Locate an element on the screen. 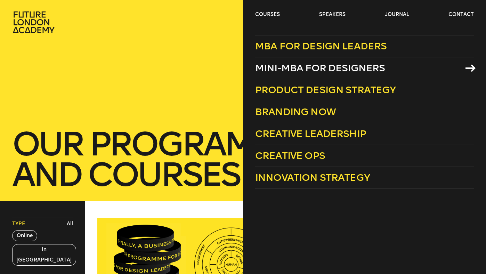  span: Product Design Strategy is located at coordinates (326, 90).